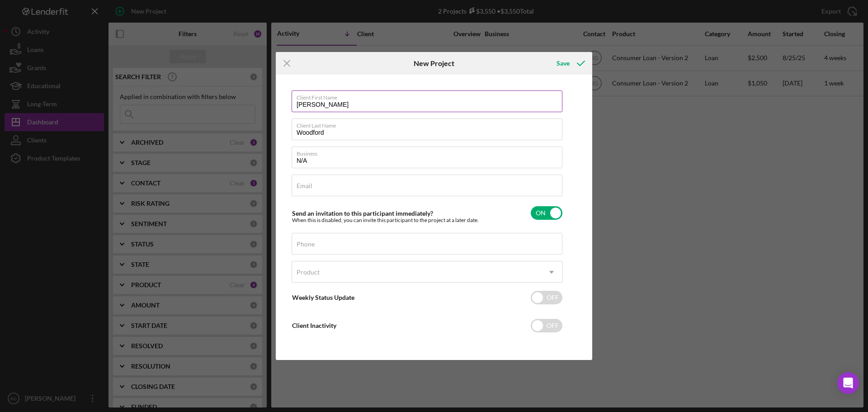 This screenshot has height=412, width=868. I want to click on label: Send an invitation to this participant immediately?, so click(363, 213).